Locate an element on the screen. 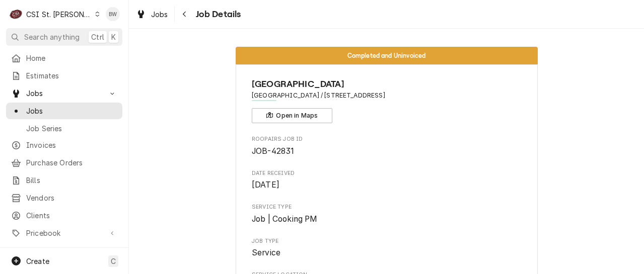  button: Open in Maps is located at coordinates (292, 116).